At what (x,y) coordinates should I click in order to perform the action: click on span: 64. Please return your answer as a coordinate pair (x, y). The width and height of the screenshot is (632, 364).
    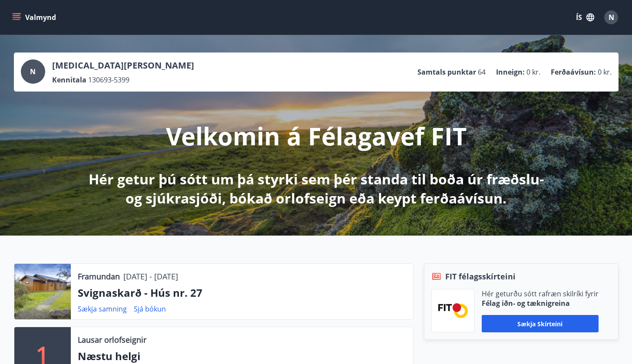
    Looking at the image, I should click on (482, 72).